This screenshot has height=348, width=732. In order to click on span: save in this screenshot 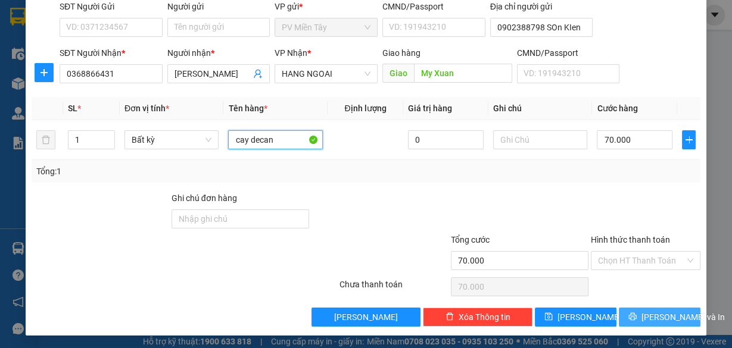, I will do `click(548, 317)`.